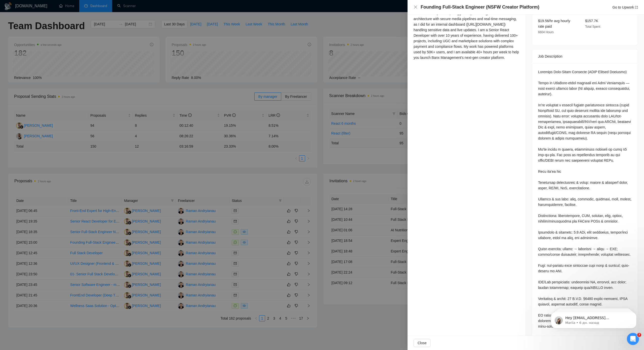 This screenshot has width=644, height=350. Describe the element at coordinates (592, 21) in the screenshot. I see `span: $157.7K` at that location.